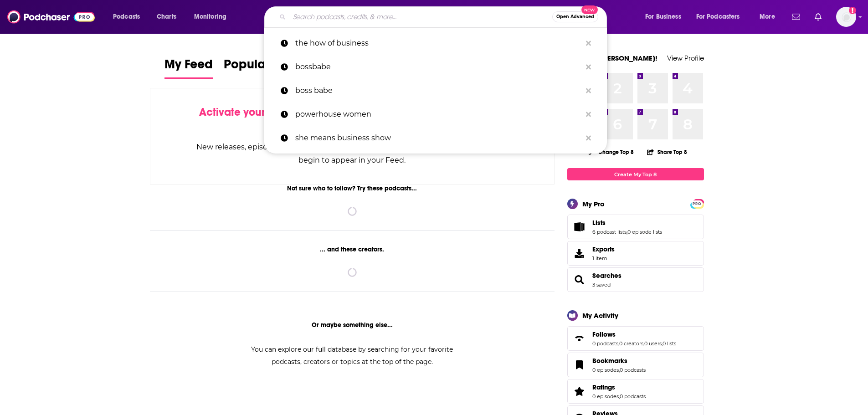  I want to click on div: My Activity, so click(600, 315).